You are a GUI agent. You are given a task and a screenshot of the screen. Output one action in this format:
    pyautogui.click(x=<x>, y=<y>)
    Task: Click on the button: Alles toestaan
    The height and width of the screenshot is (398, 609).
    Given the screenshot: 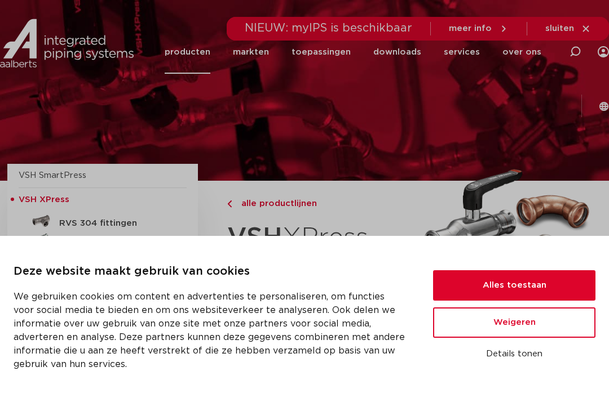 What is the action you would take?
    pyautogui.click(x=514, y=286)
    